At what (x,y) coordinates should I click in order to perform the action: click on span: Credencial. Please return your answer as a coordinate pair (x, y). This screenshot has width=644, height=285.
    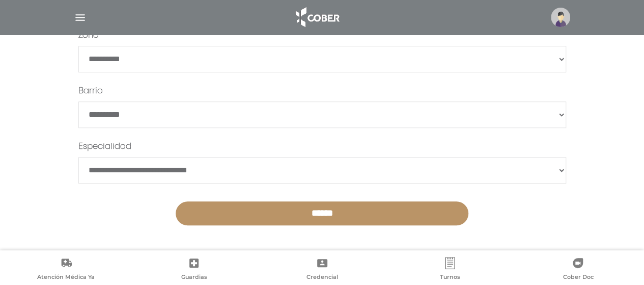
    Looking at the image, I should click on (322, 278).